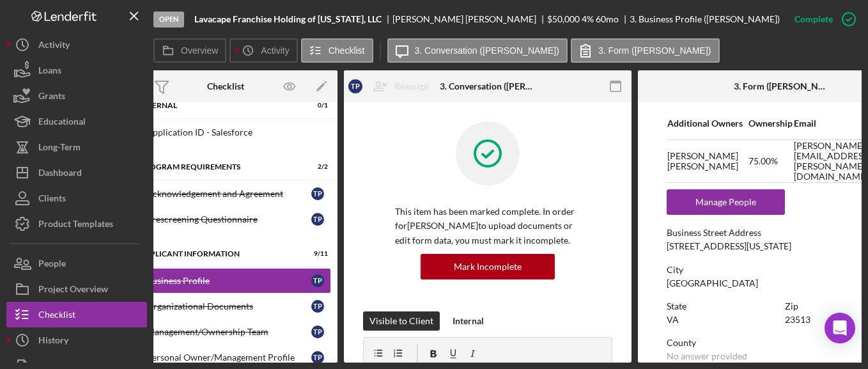  What do you see at coordinates (401, 321) in the screenshot?
I see `button: Visible to Client` at bounding box center [401, 321].